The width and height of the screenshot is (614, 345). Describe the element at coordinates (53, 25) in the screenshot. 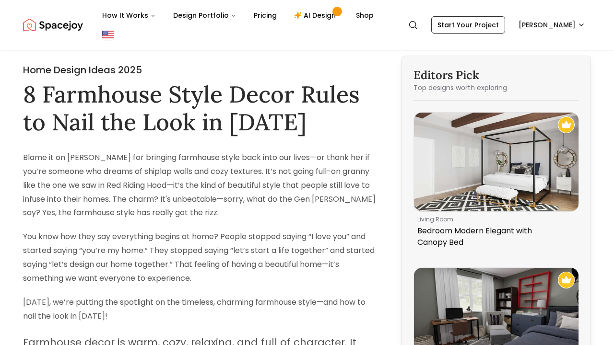

I see `img: Spacejoy Logo` at that location.